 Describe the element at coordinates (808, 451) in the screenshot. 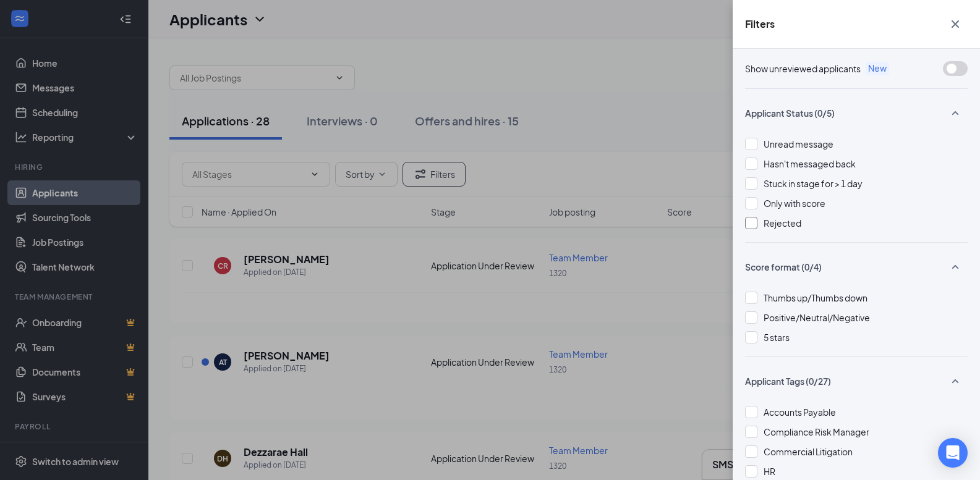

I see `span: Commercial Litigation` at that location.